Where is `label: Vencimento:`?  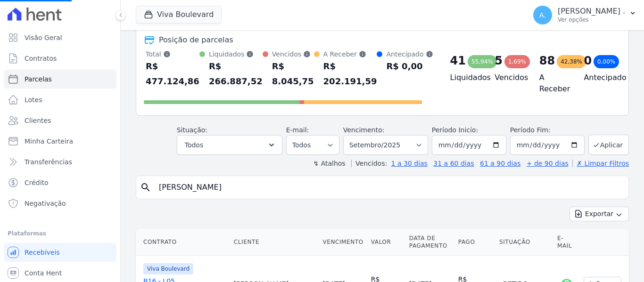 label: Vencimento: is located at coordinates (363, 130).